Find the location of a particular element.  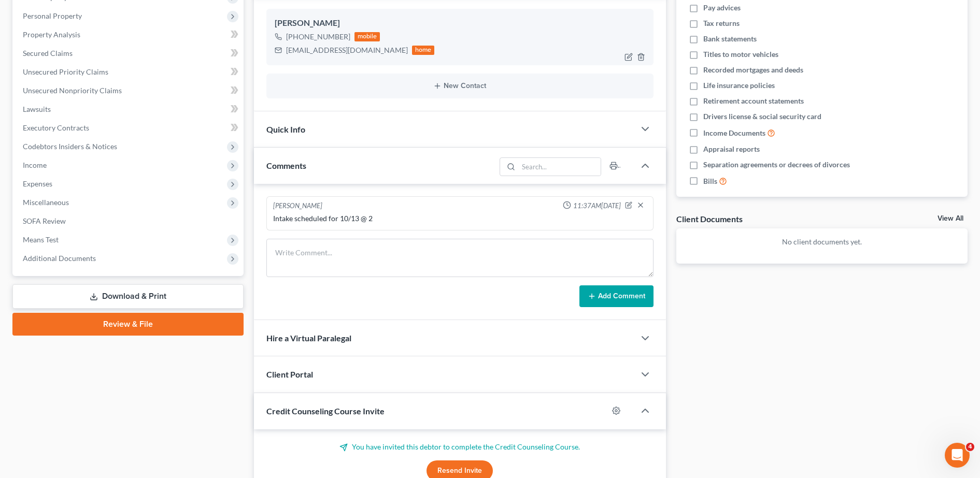

span: Additional Documents is located at coordinates (59, 258).